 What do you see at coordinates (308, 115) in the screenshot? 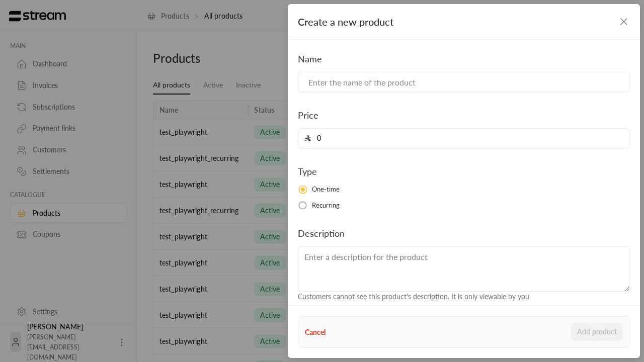
I see `label: Price` at bounding box center [308, 115].